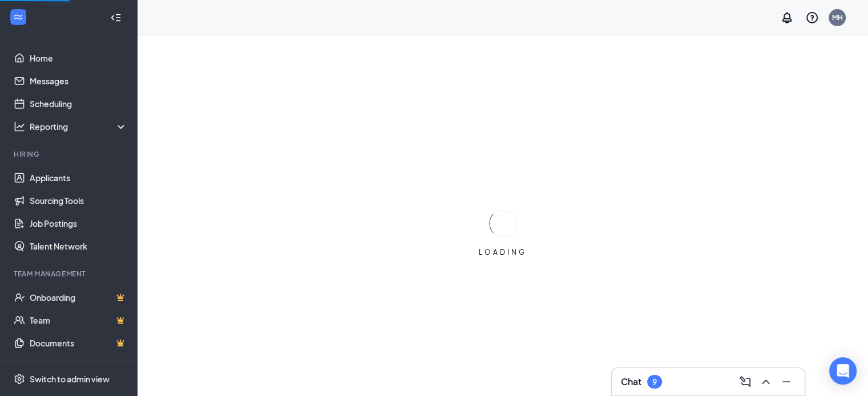 The image size is (868, 396). What do you see at coordinates (766, 382) in the screenshot?
I see `svg: ChevronUp` at bounding box center [766, 382].